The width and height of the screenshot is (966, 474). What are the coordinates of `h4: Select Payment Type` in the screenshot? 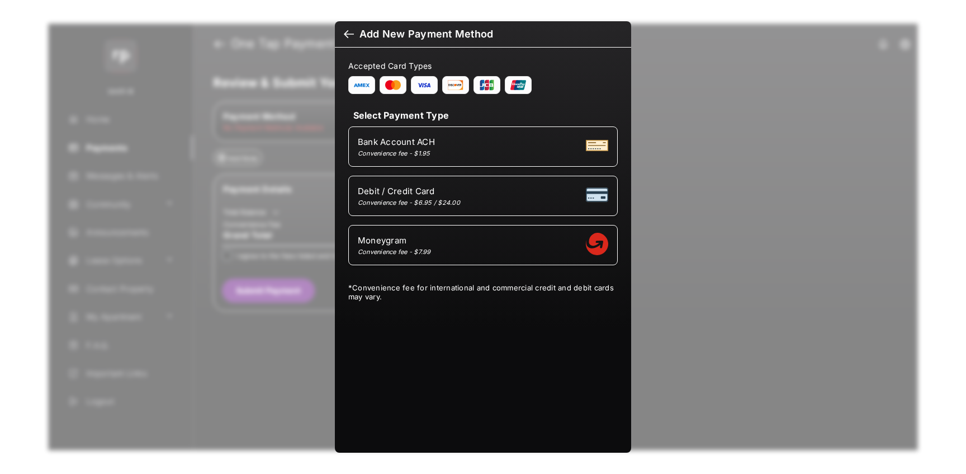 It's located at (483, 115).